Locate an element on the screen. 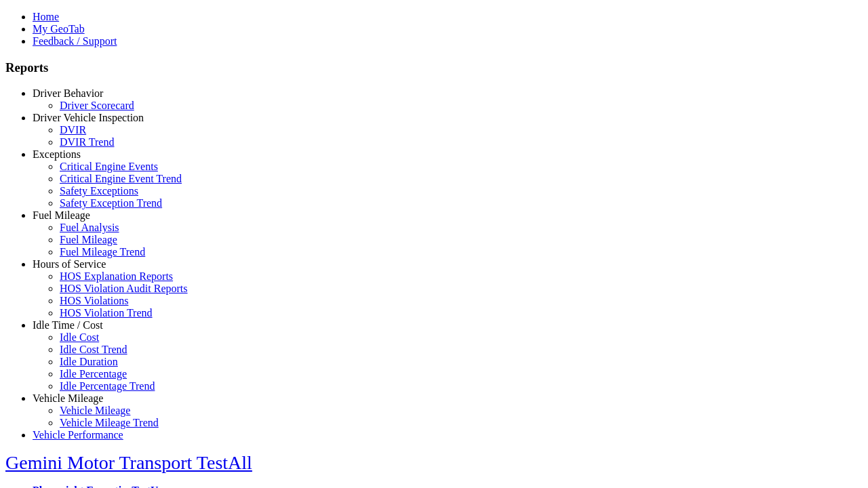 The width and height of the screenshot is (868, 488). a: Feedback / Support is located at coordinates (75, 41).